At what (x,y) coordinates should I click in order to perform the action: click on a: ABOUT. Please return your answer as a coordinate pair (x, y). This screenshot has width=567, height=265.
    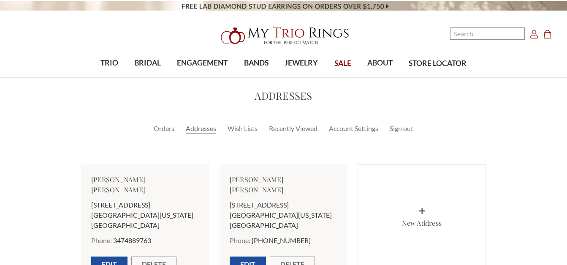
    Looking at the image, I should click on (380, 63).